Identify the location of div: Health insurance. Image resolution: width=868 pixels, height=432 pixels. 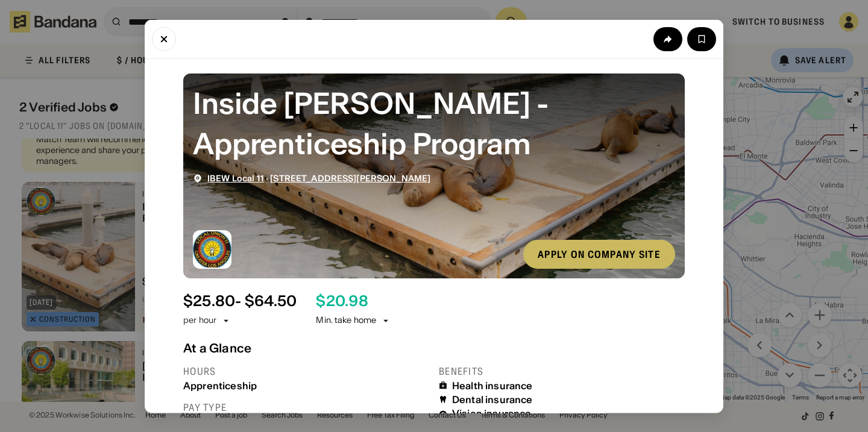
(492, 385).